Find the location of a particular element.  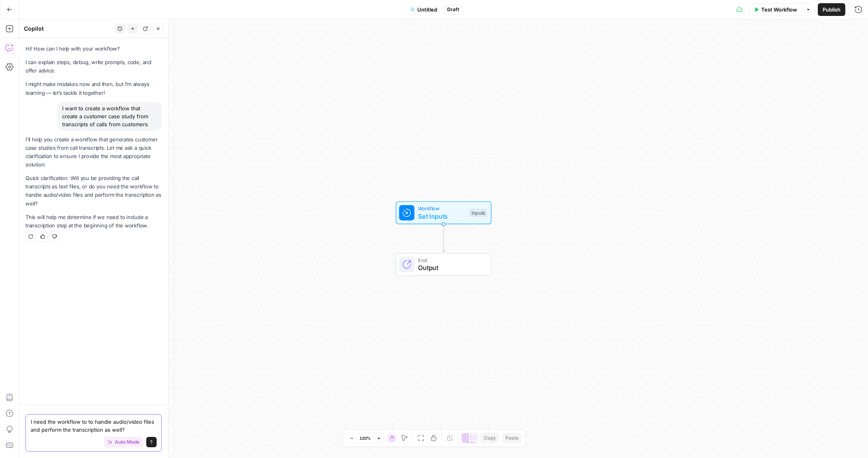

span: End is located at coordinates (451, 260).